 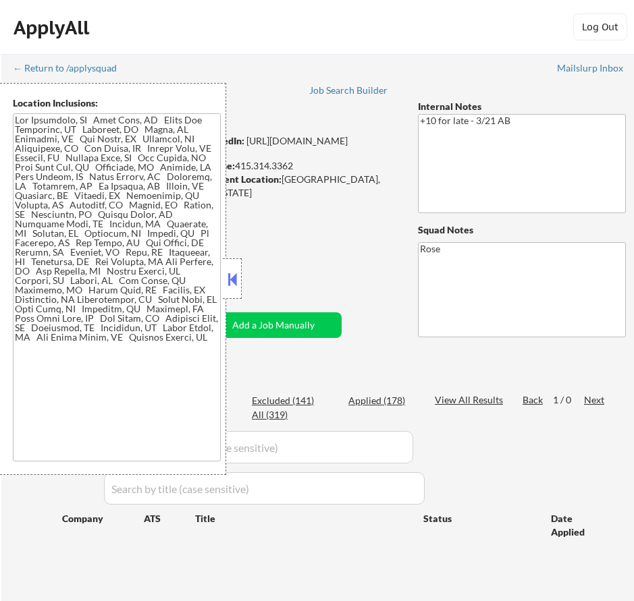 I want to click on div: Job Search Builder, so click(x=348, y=90).